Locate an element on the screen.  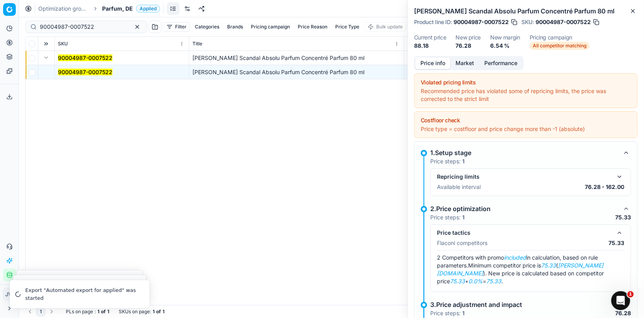
nav: breadcrumb is located at coordinates (99, 9).